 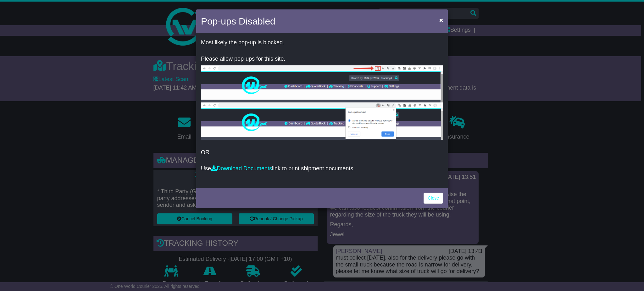 What do you see at coordinates (322, 43) in the screenshot?
I see `p: Most likely the pop-up is blocked.` at bounding box center [322, 43].